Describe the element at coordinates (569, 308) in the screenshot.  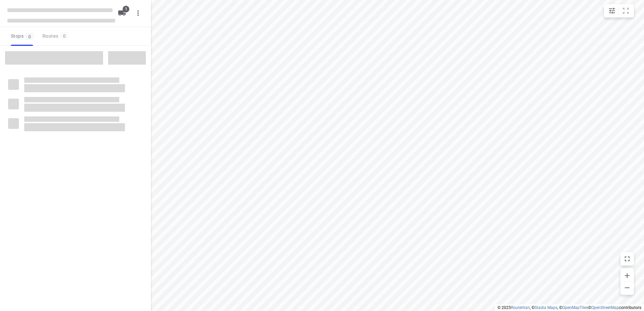
I see `li: © 2025 , © , © © contributors` at that location.